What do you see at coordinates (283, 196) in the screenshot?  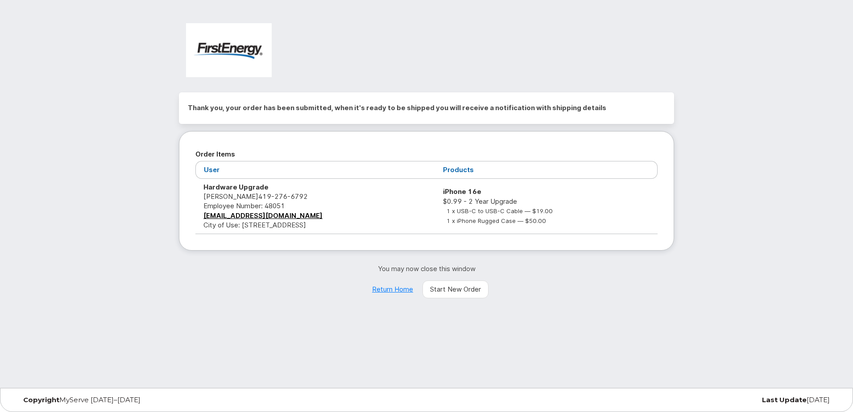 I see `span: 419` at bounding box center [283, 196].